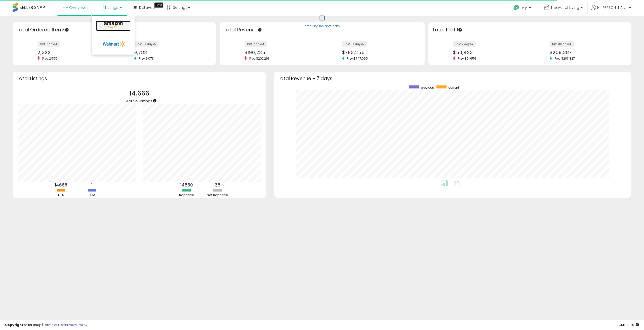 Image resolution: width=644 pixels, height=330 pixels. What do you see at coordinates (516, 8) in the screenshot?
I see `i: Get Help` at bounding box center [516, 8].